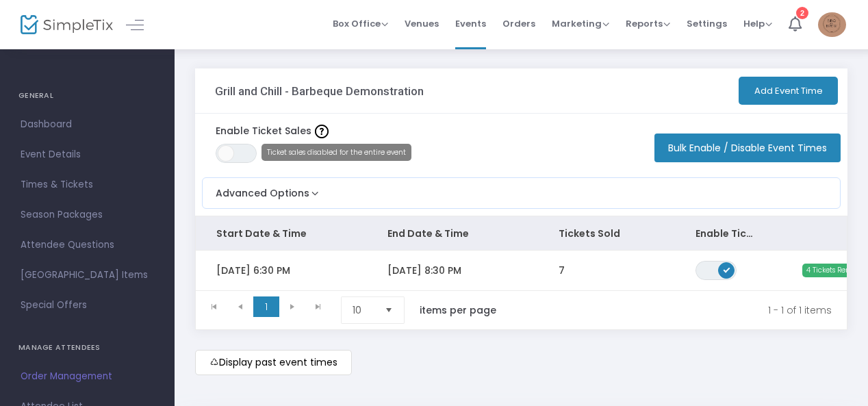  Describe the element at coordinates (87, 96) in the screenshot. I see `h4: GENERAL` at that location.